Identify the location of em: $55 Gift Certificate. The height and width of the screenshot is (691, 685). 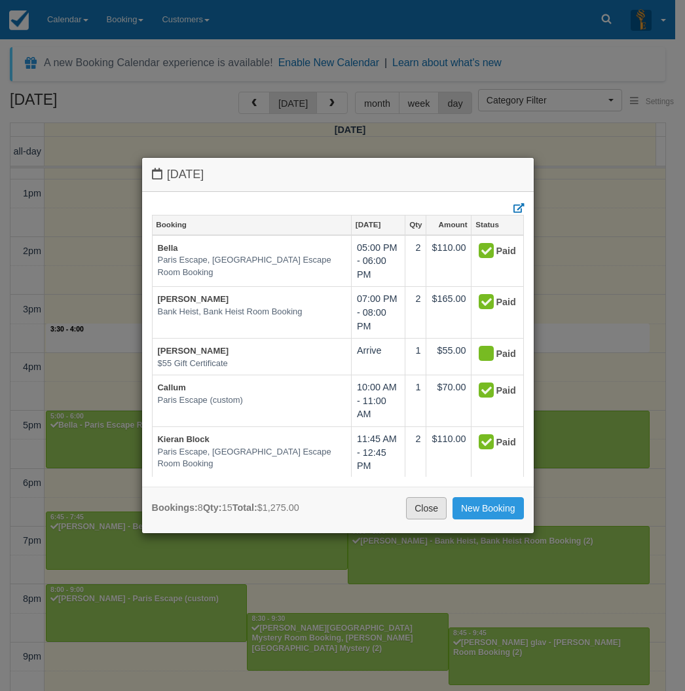
(251, 363).